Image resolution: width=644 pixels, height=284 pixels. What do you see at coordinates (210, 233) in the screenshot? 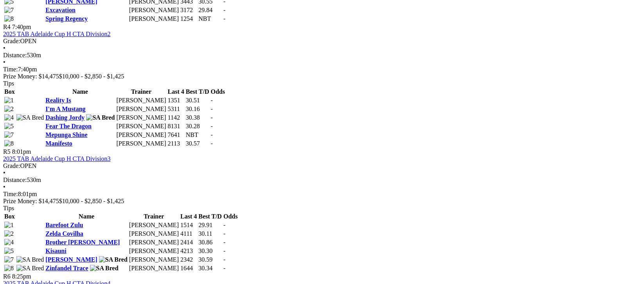
I see `td: 30.11` at bounding box center [210, 233].